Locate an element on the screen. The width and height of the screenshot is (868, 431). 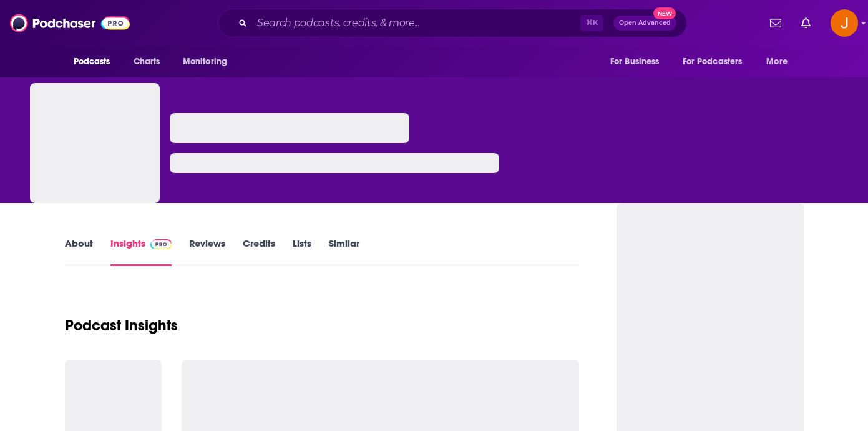
a: Credits is located at coordinates (259, 252).